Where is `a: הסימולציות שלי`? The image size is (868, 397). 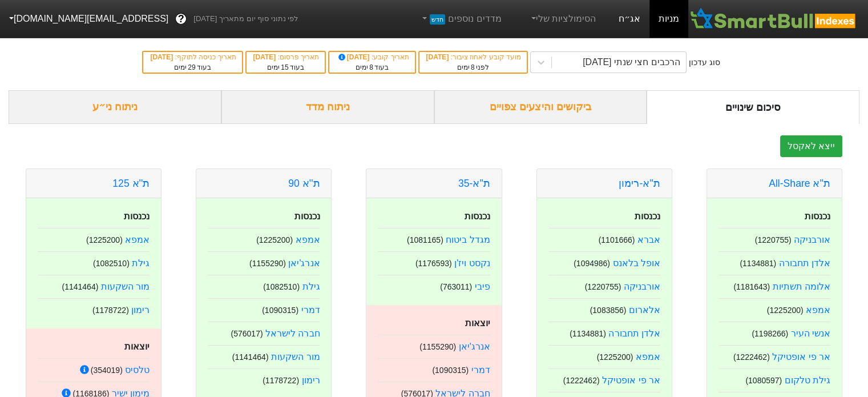 a: הסימולציות שלי is located at coordinates (563, 19).